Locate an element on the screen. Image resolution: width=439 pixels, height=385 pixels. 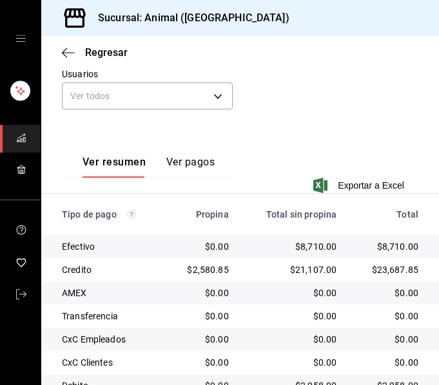
div: Ver todos is located at coordinates (147, 96).